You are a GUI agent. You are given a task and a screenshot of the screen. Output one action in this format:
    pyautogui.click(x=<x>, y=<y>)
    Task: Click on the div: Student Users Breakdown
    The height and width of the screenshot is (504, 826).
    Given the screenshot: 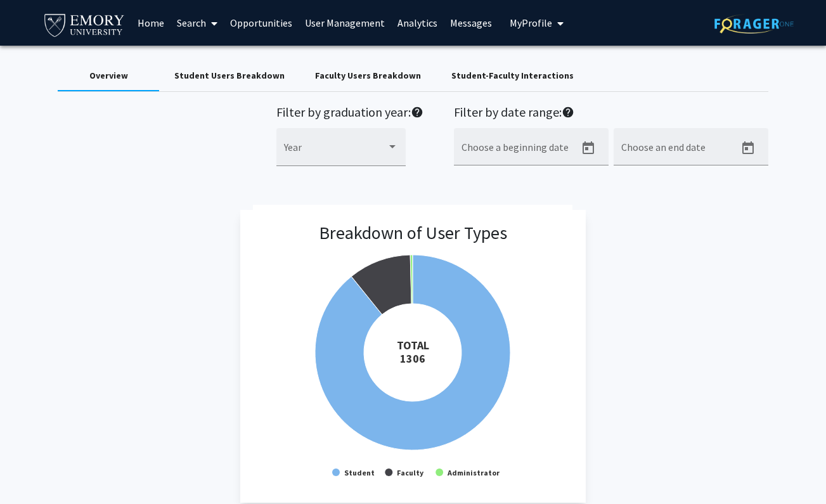 What is the action you would take?
    pyautogui.click(x=230, y=76)
    